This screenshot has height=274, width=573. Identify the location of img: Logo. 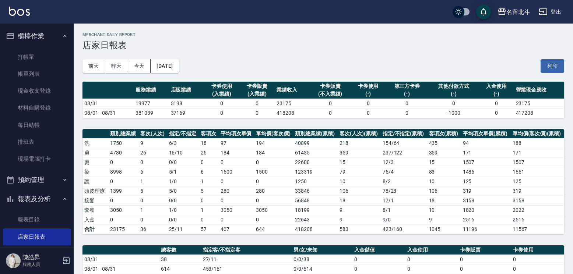
(19, 11).